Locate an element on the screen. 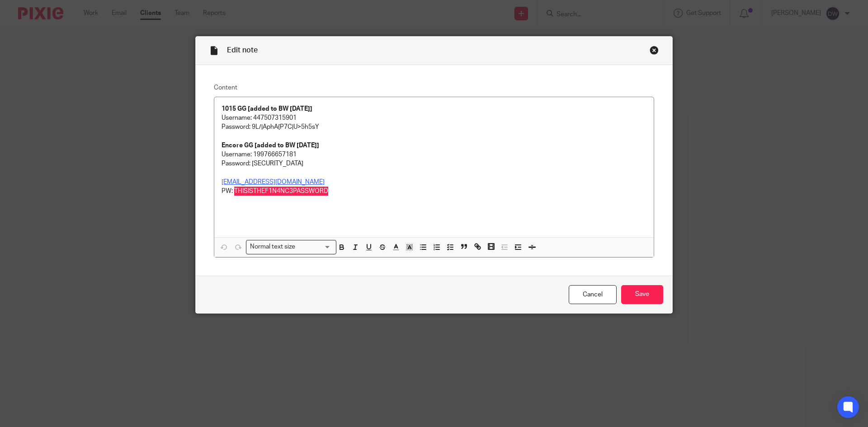 The height and width of the screenshot is (427, 868). div: Close this dialog window is located at coordinates (654, 50).